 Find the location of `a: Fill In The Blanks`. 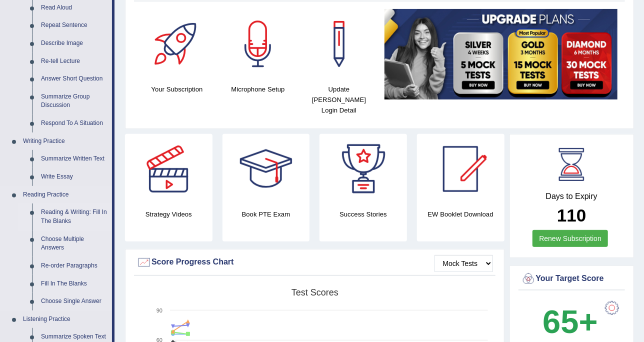

a: Fill In The Blanks is located at coordinates (74, 284).